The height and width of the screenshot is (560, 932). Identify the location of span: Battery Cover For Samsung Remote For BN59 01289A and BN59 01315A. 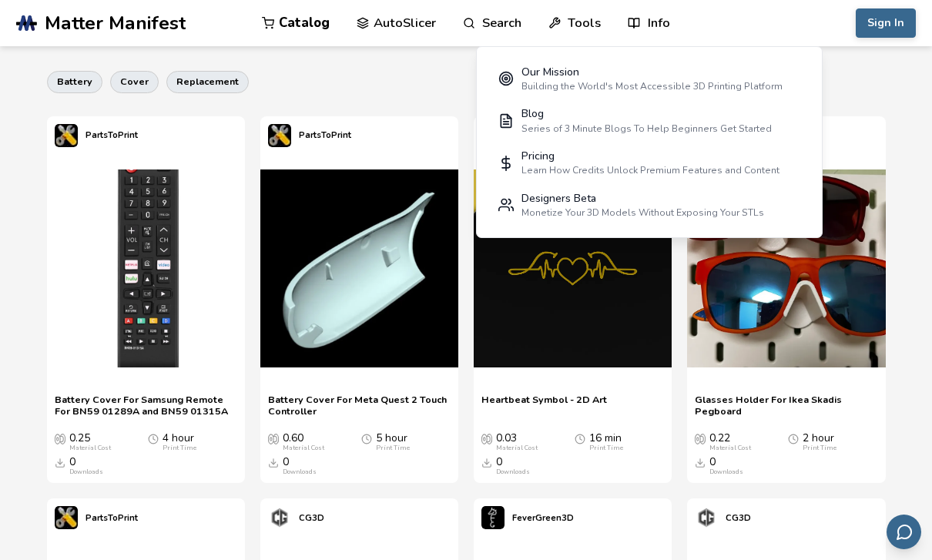
(146, 405).